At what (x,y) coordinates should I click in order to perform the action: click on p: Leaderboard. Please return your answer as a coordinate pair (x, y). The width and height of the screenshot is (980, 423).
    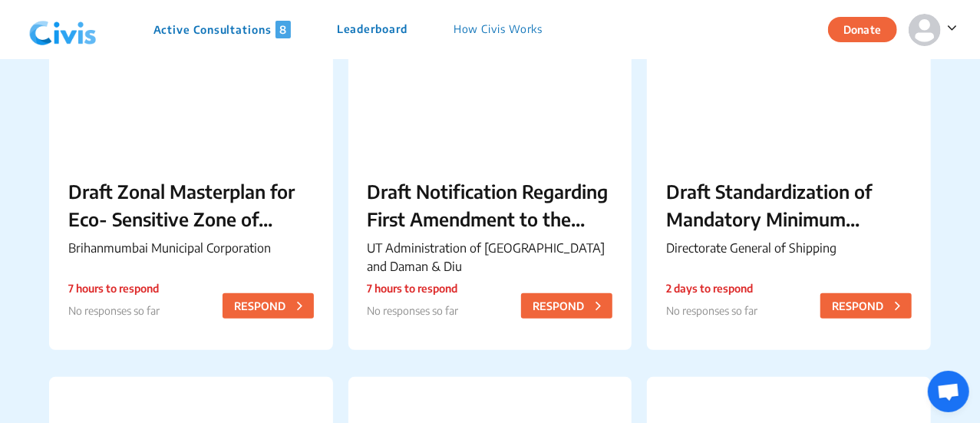
    Looking at the image, I should click on (372, 29).